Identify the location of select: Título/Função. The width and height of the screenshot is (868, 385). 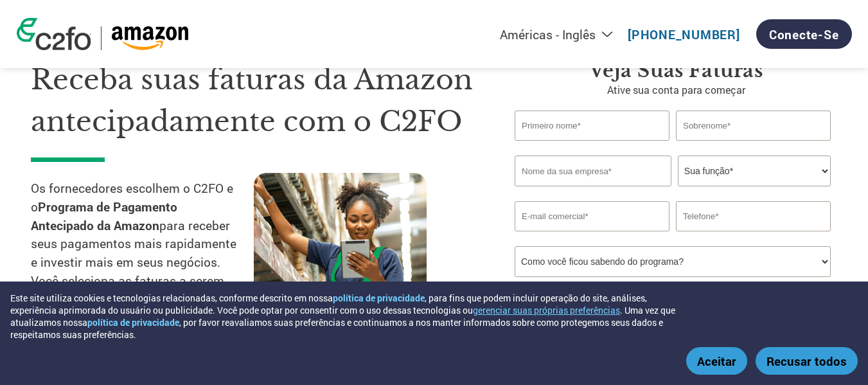
(755, 171).